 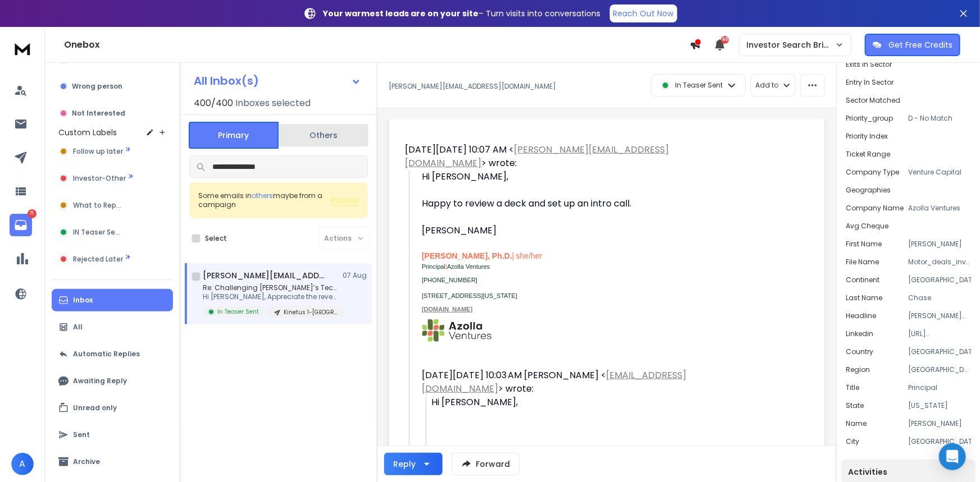 What do you see at coordinates (95, 408) in the screenshot?
I see `p: Unread only` at bounding box center [95, 408].